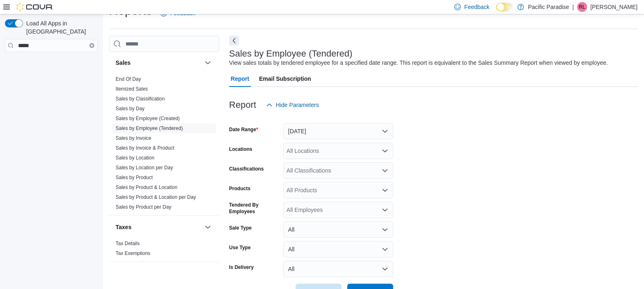 The image size is (644, 289). Describe the element at coordinates (285, 79) in the screenshot. I see `span: Email Subscription` at that location.